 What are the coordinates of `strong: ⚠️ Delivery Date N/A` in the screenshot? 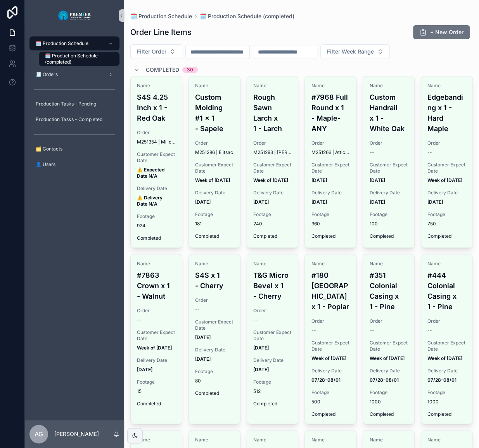 It's located at (150, 200).